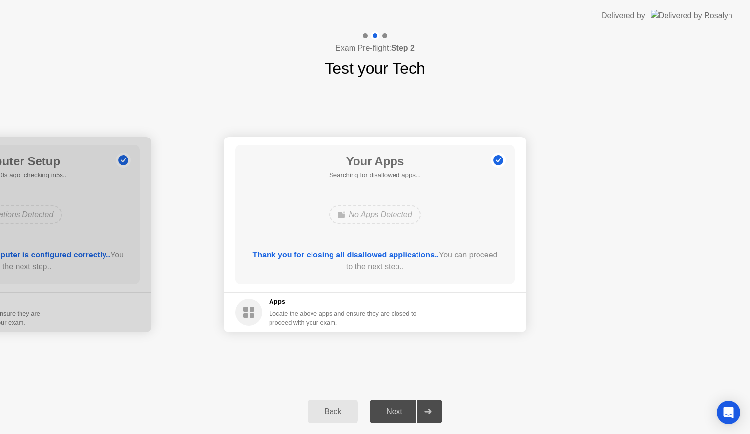 This screenshot has width=750, height=434. I want to click on div: Locate the above apps and ensure they are closed to proceed with your exam., so click(343, 318).